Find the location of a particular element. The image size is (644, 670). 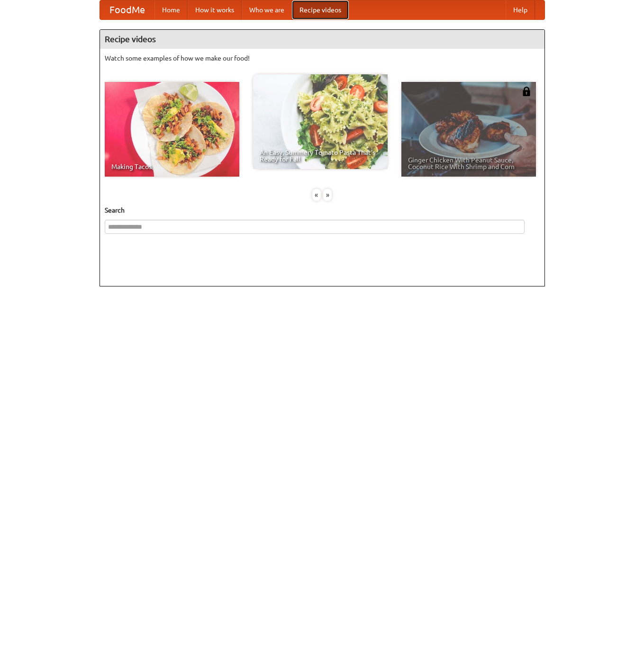

a: Home is located at coordinates (171, 10).